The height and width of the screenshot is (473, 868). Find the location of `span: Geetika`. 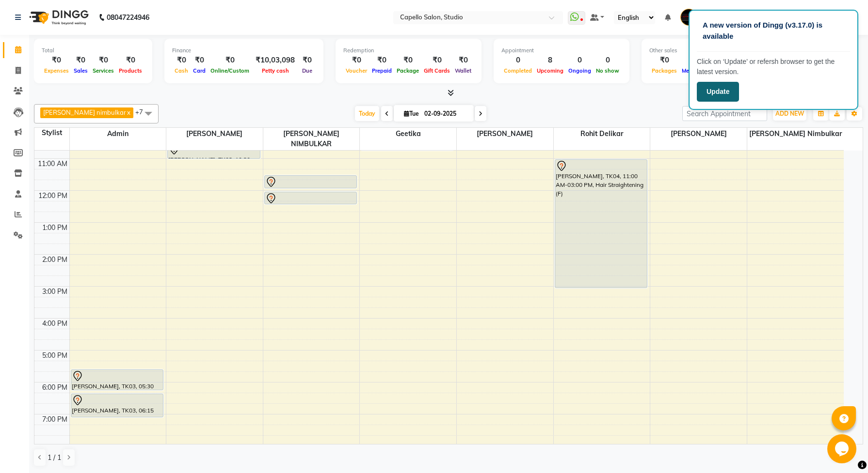

span: Geetika is located at coordinates (407, 134).